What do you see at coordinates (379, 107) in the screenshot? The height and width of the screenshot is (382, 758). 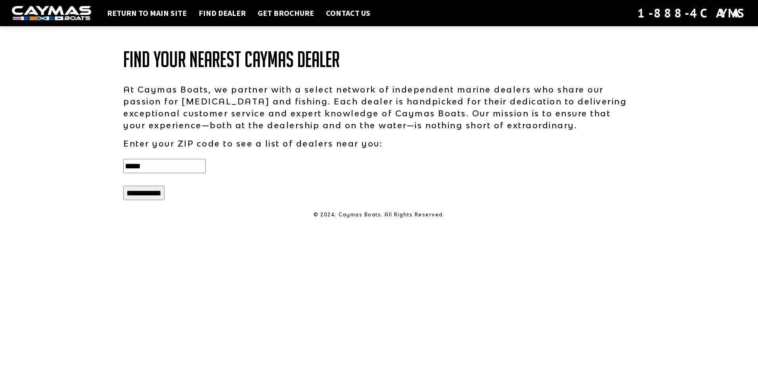 I see `p: At Caymas Boats, we partner with a select network of independent marine dealers who share our pas...` at bounding box center [379, 107].